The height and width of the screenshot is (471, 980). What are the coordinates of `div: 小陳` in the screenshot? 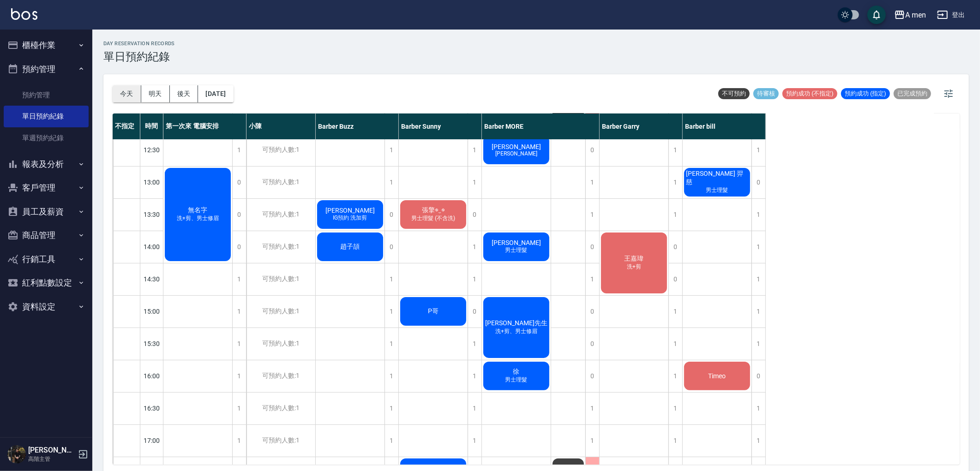 It's located at (281, 126).